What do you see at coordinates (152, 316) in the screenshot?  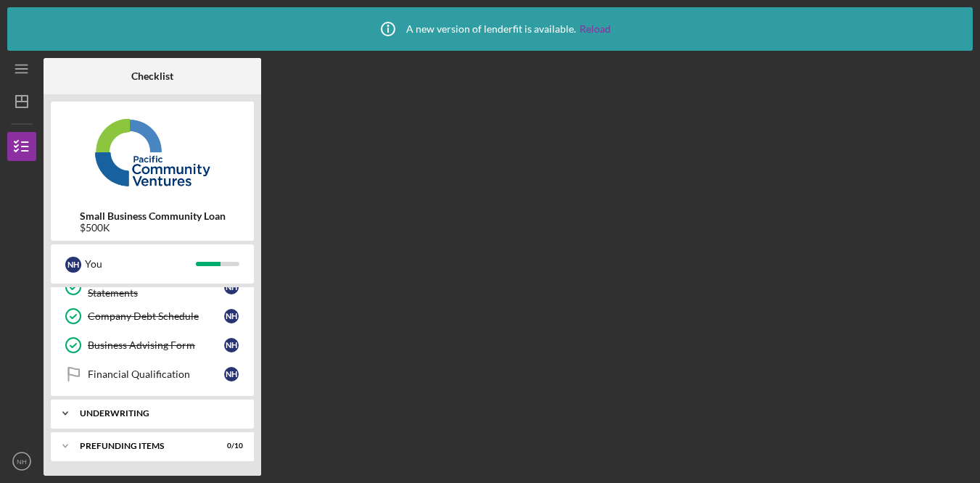 I see `a: Company Debt ScheduleNH` at bounding box center [152, 316].